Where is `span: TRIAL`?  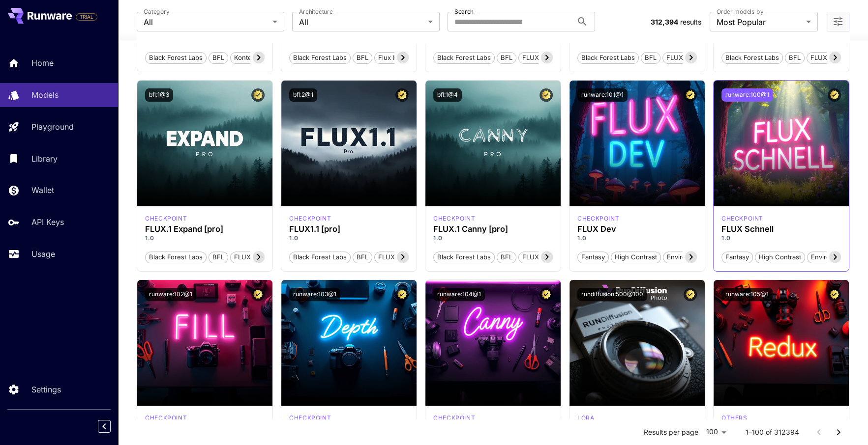 span: TRIAL is located at coordinates (87, 17).